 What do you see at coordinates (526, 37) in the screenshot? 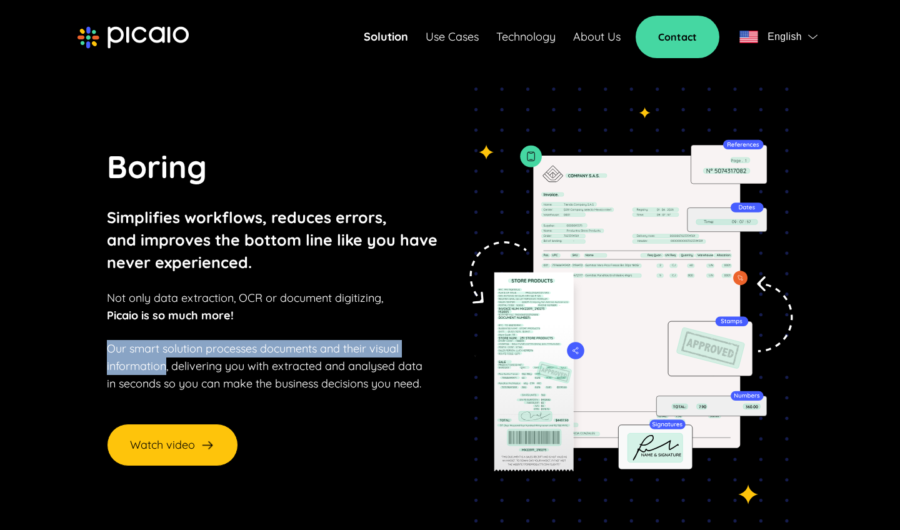
I see `a: Technology` at bounding box center [526, 37].